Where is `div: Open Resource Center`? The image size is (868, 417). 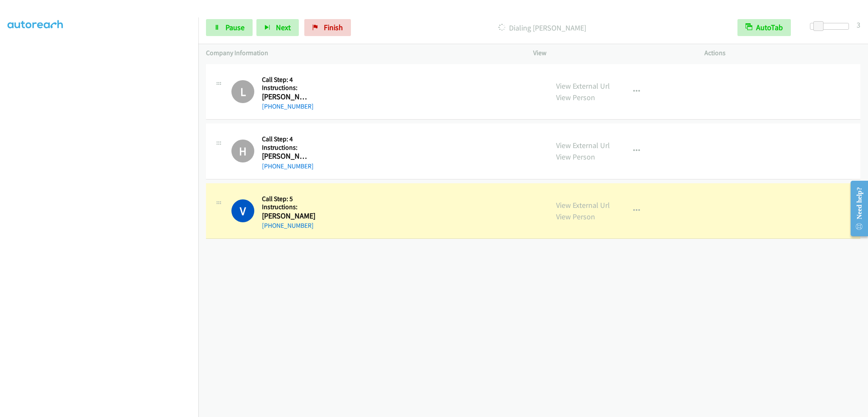 div: Open Resource Center is located at coordinates (15, 33).